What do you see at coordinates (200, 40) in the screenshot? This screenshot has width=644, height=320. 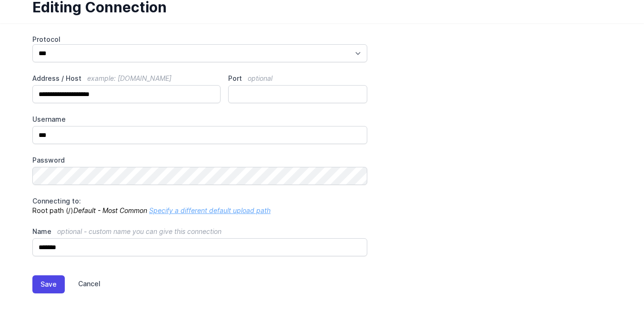 I see `label: Protocol` at bounding box center [200, 40].